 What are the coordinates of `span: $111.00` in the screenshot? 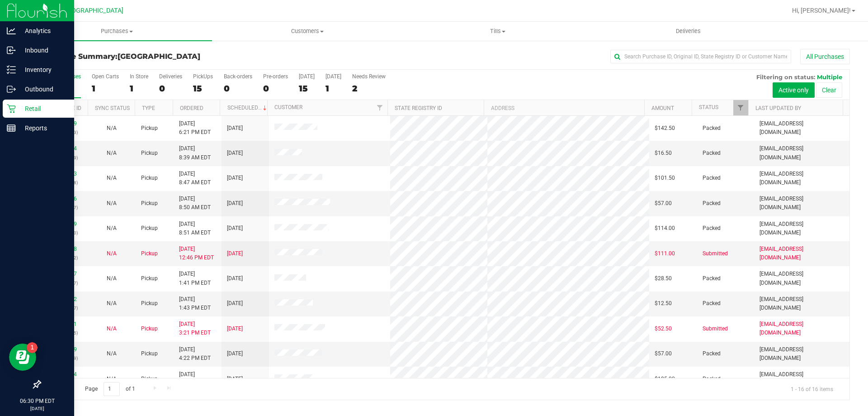 It's located at (665, 254).